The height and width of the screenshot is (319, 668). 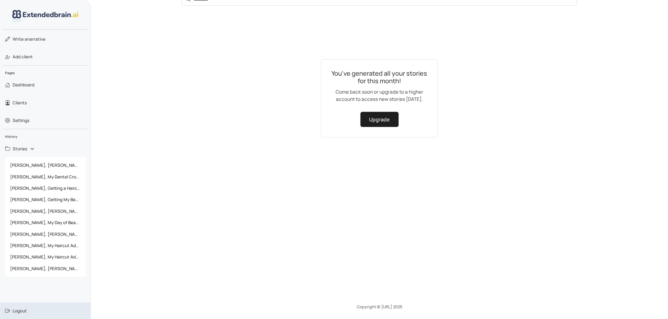 I want to click on span: Logout, so click(x=20, y=311).